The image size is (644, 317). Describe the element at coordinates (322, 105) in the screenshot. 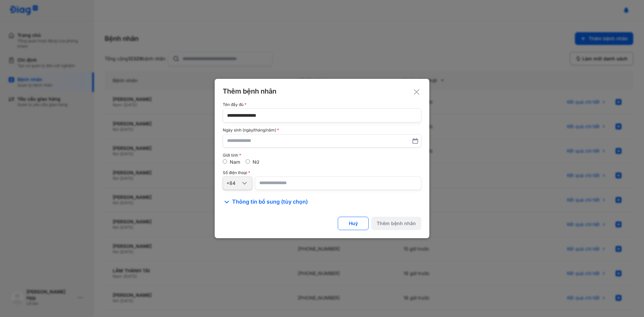

I see `div: Tên đầy đủ` at that location.